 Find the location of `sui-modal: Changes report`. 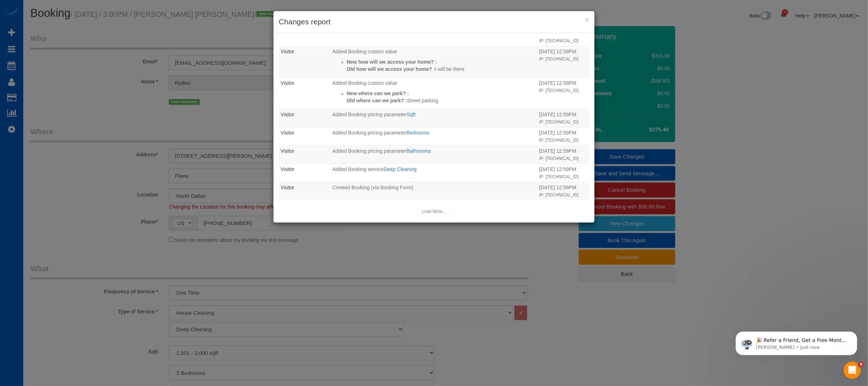

sui-modal: Changes report is located at coordinates (434, 116).